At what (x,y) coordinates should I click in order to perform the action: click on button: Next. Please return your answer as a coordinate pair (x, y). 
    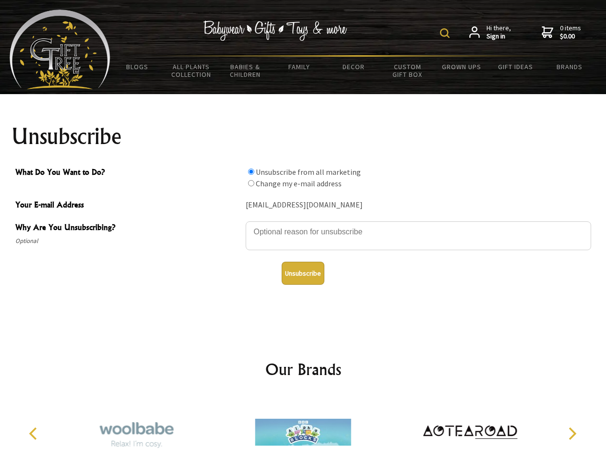
    Looking at the image, I should click on (572, 433).